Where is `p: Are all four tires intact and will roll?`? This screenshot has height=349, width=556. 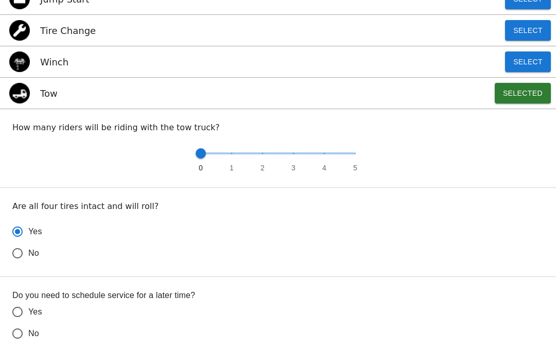
p: Are all four tires intact and will roll? is located at coordinates (278, 206).